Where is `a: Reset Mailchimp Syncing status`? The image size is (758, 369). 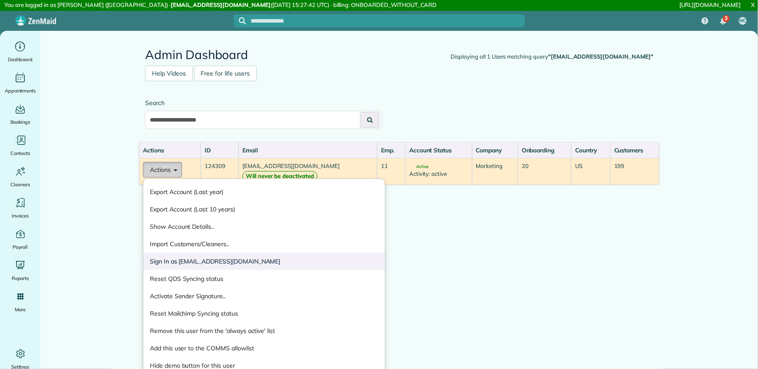
a: Reset Mailchimp Syncing status is located at coordinates (264, 314).